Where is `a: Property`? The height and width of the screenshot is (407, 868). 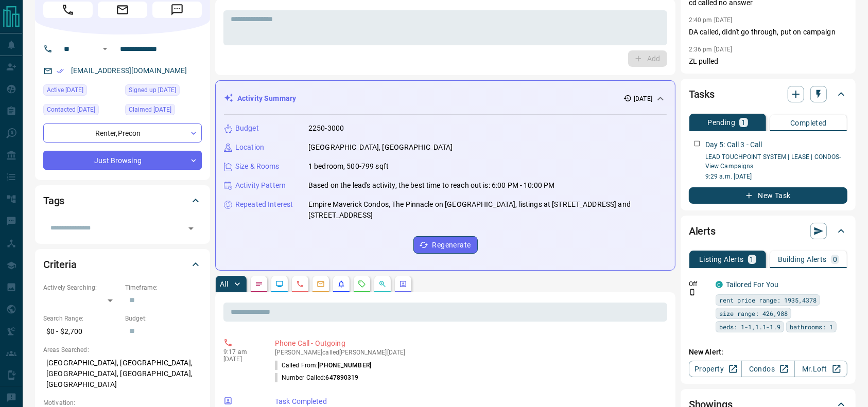 a: Property is located at coordinates (715, 369).